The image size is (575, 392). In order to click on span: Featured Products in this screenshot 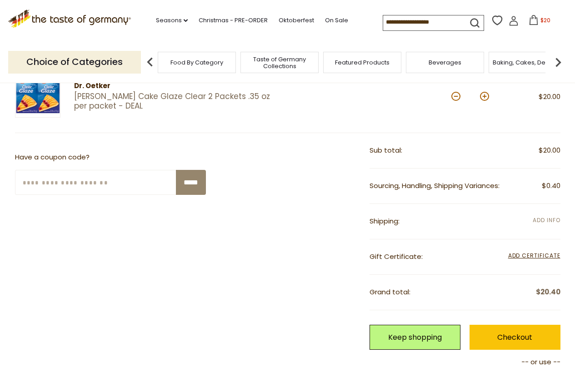, I will do `click(362, 62)`.